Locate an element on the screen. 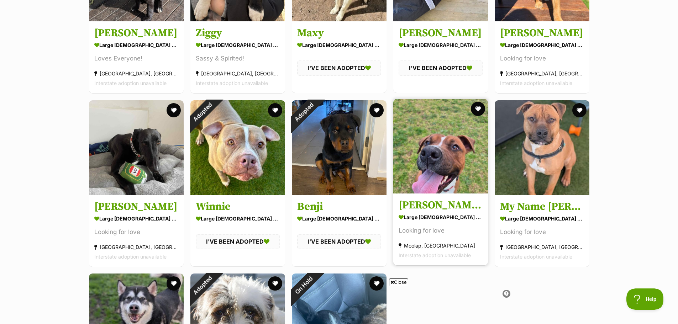 This screenshot has width=678, height=324. img: My Name Jeff is located at coordinates (542, 148).